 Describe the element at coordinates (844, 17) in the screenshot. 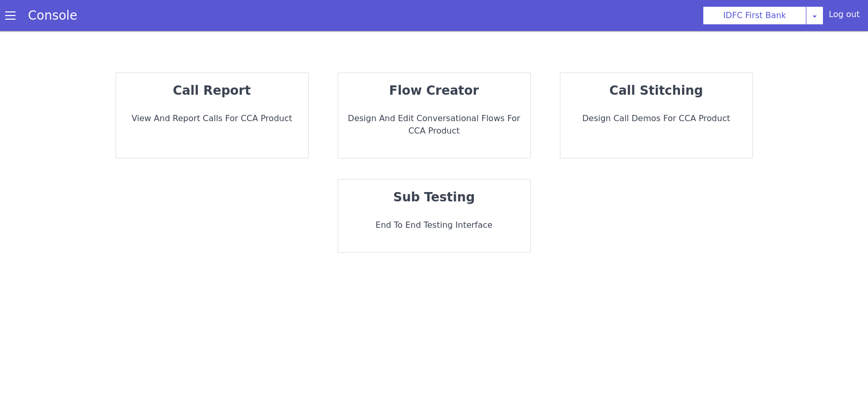

I see `div: Log out` at that location.